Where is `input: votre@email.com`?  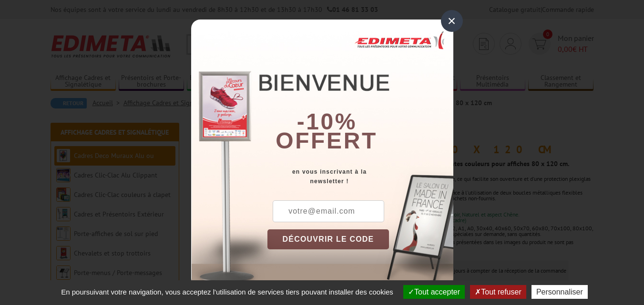 input: votre@email.com is located at coordinates (329, 211).